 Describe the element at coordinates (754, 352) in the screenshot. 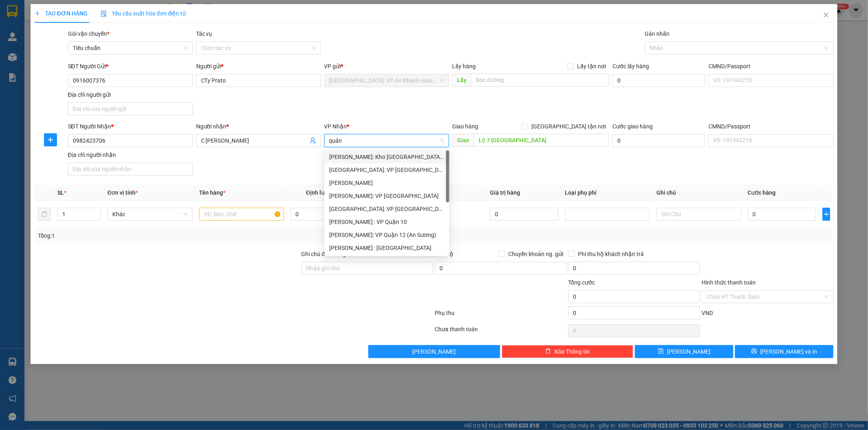

I see `span: printer` at that location.